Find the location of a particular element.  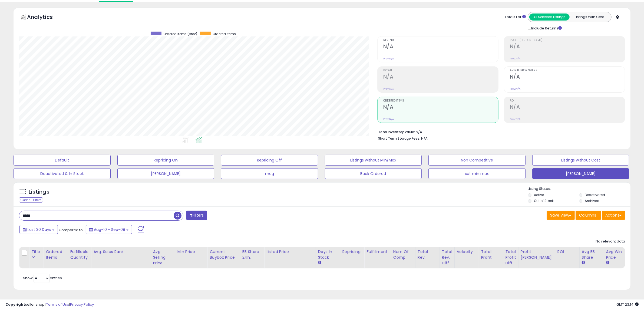

button: set min max is located at coordinates (477, 174).